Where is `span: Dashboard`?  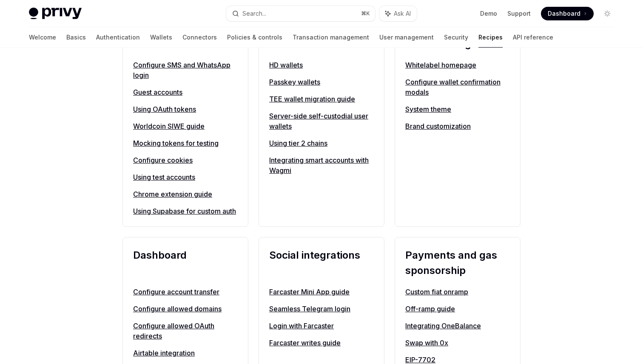 span: Dashboard is located at coordinates (564, 13).